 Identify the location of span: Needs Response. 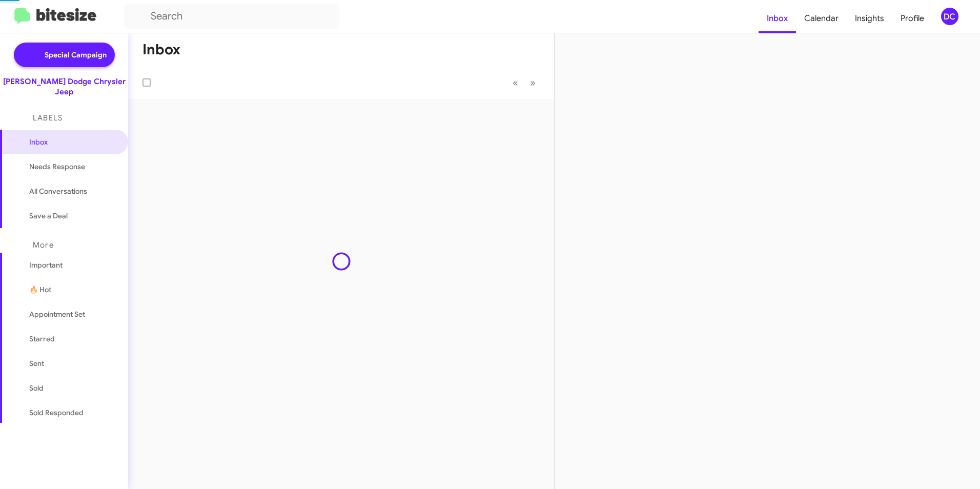
(73, 167).